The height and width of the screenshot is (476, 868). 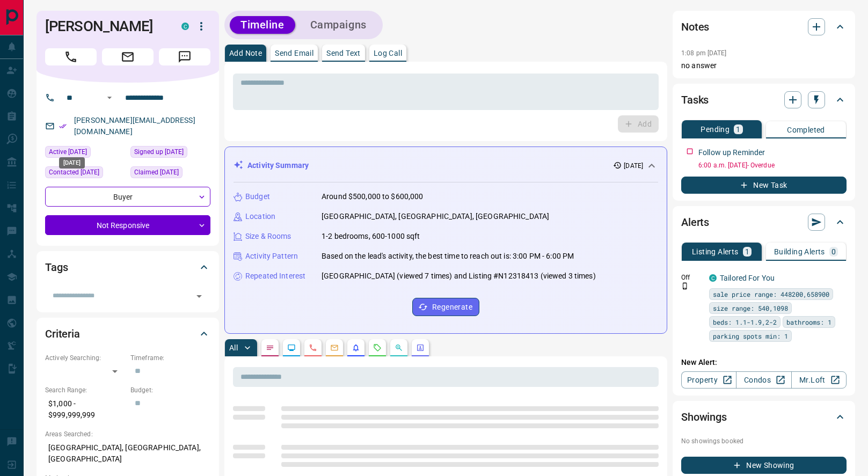 I want to click on svg: Requests, so click(x=378, y=348).